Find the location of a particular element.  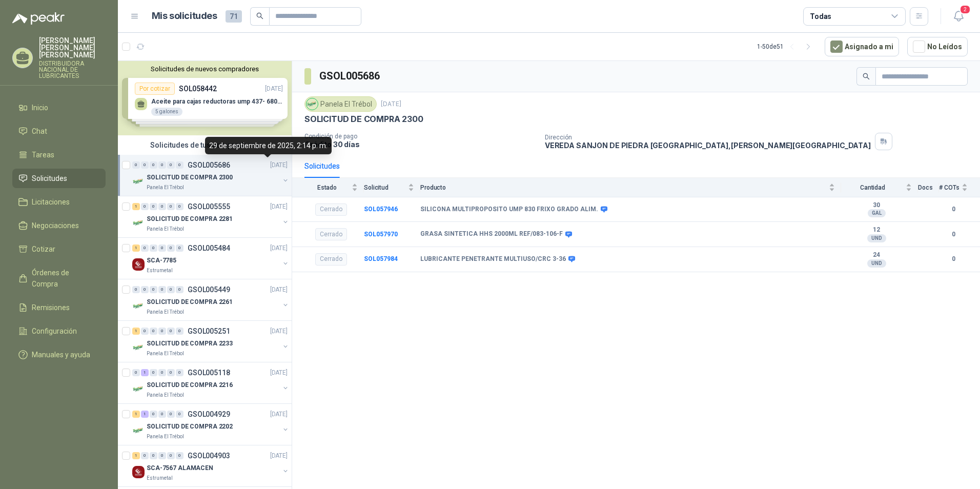

a: Solicitudes is located at coordinates (59, 178).